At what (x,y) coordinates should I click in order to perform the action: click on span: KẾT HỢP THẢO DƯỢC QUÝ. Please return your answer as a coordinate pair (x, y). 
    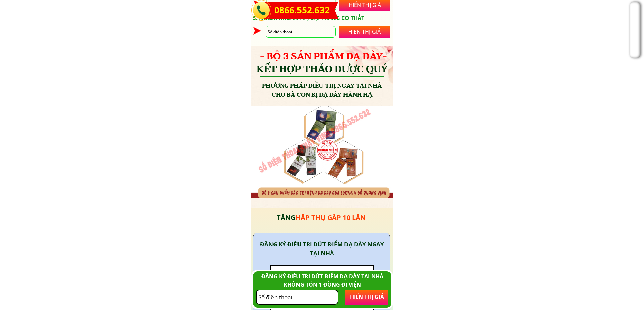
    Looking at the image, I should click on (322, 69).